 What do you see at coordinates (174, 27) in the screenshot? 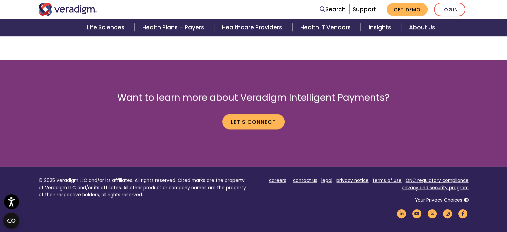
I see `a: Health Plans + Payers` at bounding box center [174, 27].